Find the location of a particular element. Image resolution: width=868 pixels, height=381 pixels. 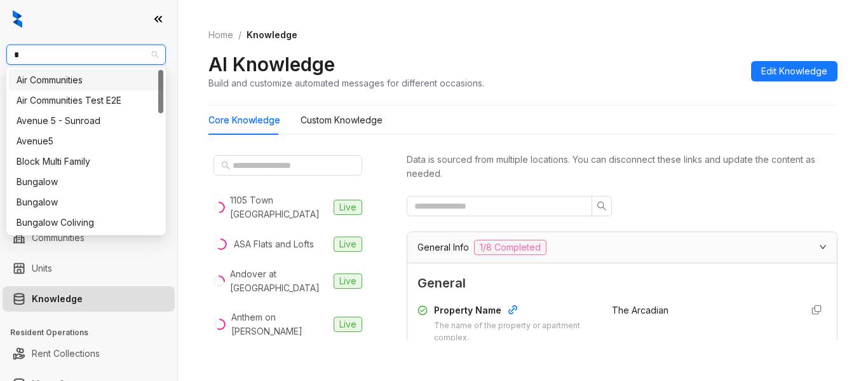

div: Data is sourced from multiple locations. You can disconnect these links and update the content as... is located at coordinates (622, 166).